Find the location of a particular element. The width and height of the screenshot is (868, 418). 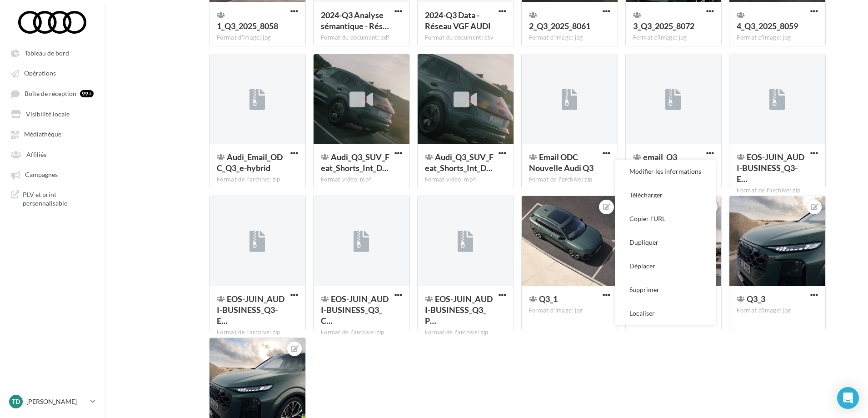

span: Tableau de bord is located at coordinates (47, 53).